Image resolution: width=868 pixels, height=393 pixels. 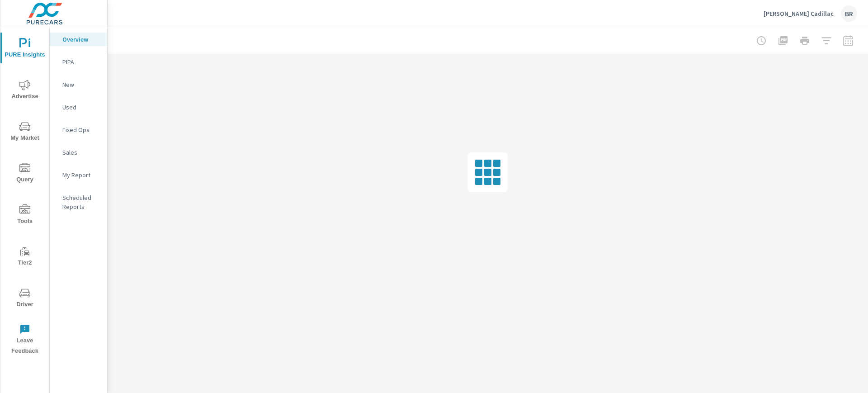 What do you see at coordinates (25, 215) in the screenshot?
I see `span: Tools` at bounding box center [25, 215].